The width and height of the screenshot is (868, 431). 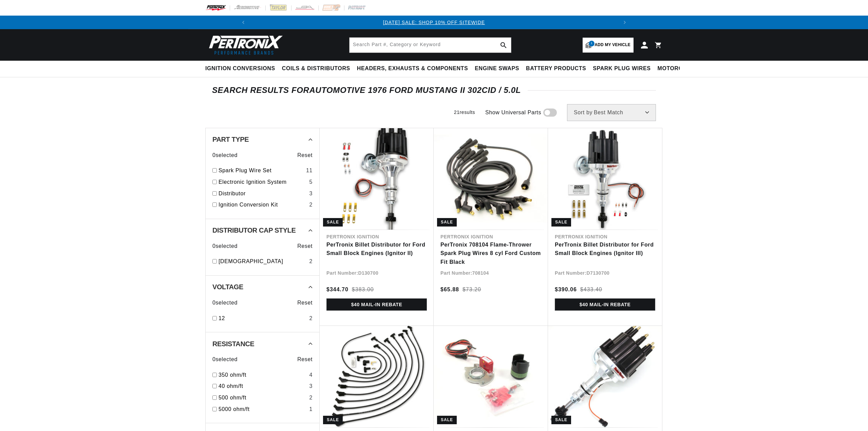 What do you see at coordinates (611, 112) in the screenshot?
I see `select: Sort by` at bounding box center [611, 112].